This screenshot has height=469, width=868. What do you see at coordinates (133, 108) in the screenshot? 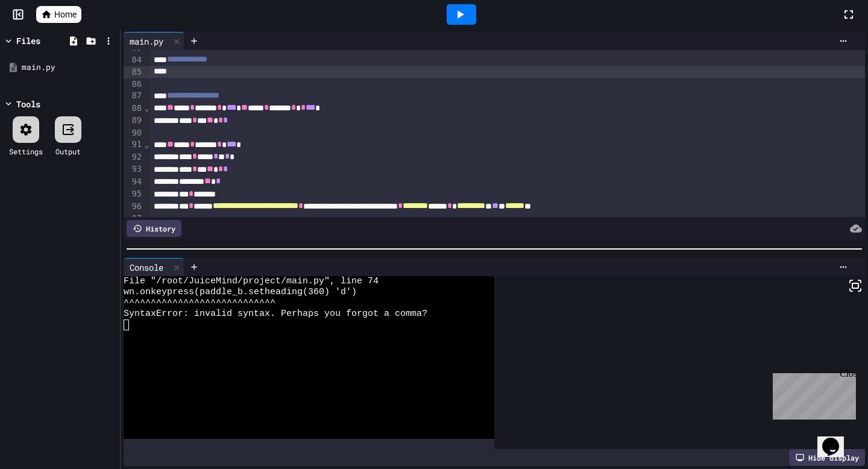
I see `div: 88` at bounding box center [133, 108].